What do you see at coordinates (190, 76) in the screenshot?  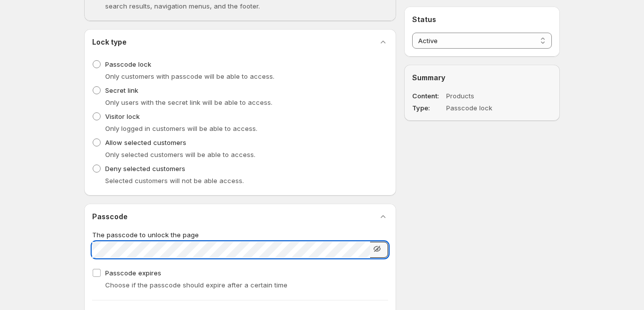 I see `span: Only customers with passcode will be able to access.` at bounding box center [190, 76].